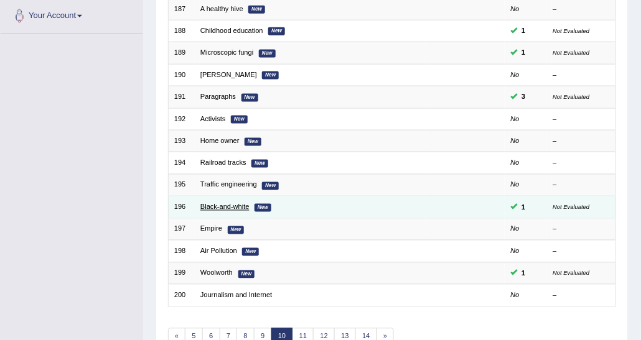  Describe the element at coordinates (218, 251) in the screenshot. I see `a: Air Pollution` at that location.